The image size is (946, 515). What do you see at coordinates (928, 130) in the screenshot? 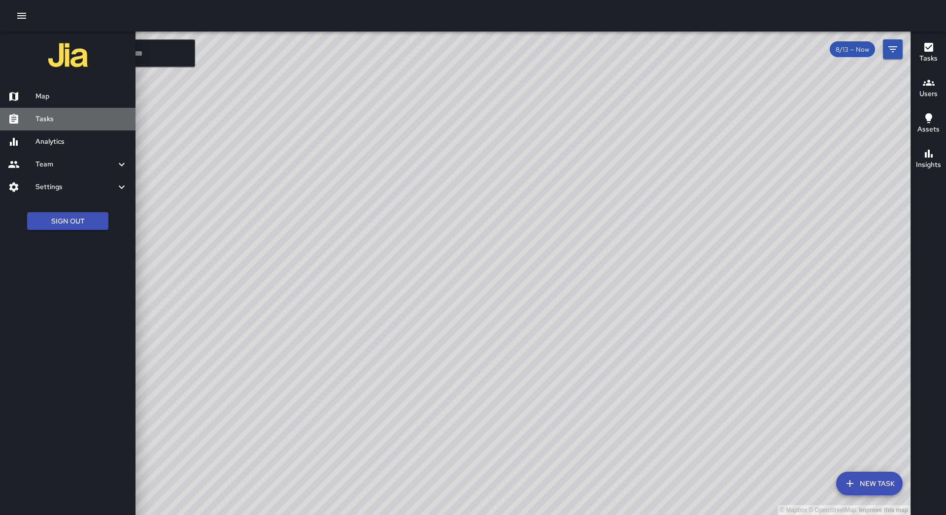
I see `h6: Assets` at bounding box center [928, 130].